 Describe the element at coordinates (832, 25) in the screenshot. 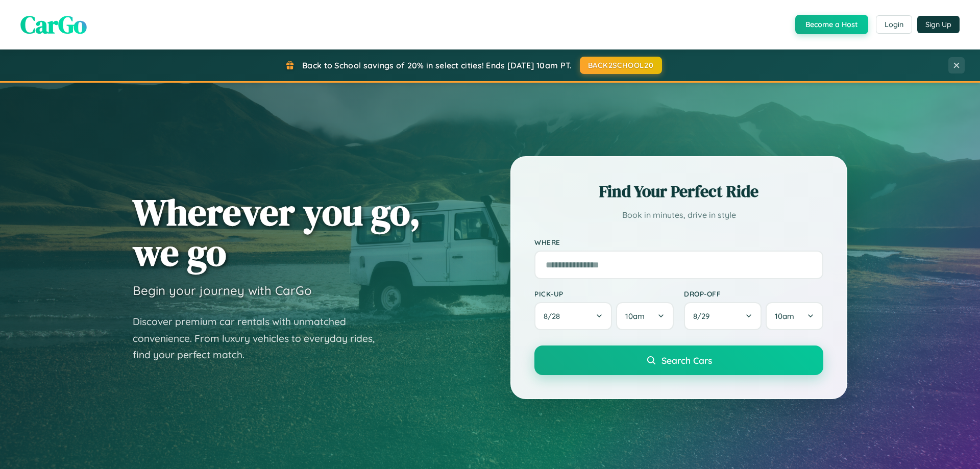

I see `button: Become a Host` at that location.